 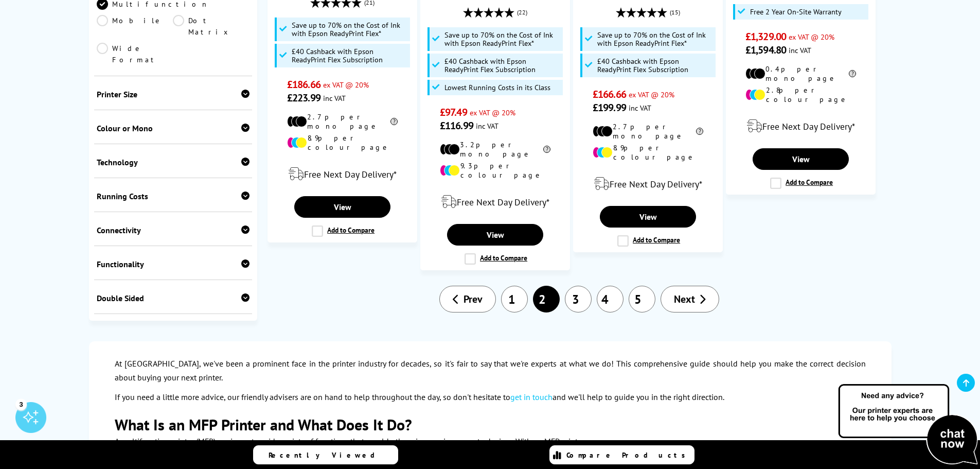 What do you see at coordinates (490, 424) in the screenshot?
I see `h2: What Is an MFP Printer and What Does It Do?` at bounding box center [490, 424].